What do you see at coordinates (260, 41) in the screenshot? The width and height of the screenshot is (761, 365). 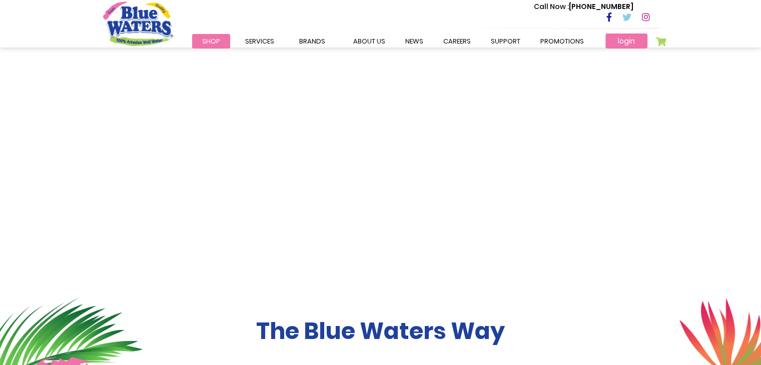 I see `span: Services` at bounding box center [260, 41].